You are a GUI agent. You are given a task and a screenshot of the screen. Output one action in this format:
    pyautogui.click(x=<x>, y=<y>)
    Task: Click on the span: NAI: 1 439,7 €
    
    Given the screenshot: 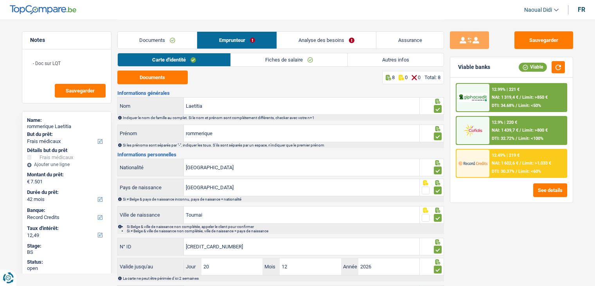 What is the action you would take?
    pyautogui.click(x=505, y=130)
    